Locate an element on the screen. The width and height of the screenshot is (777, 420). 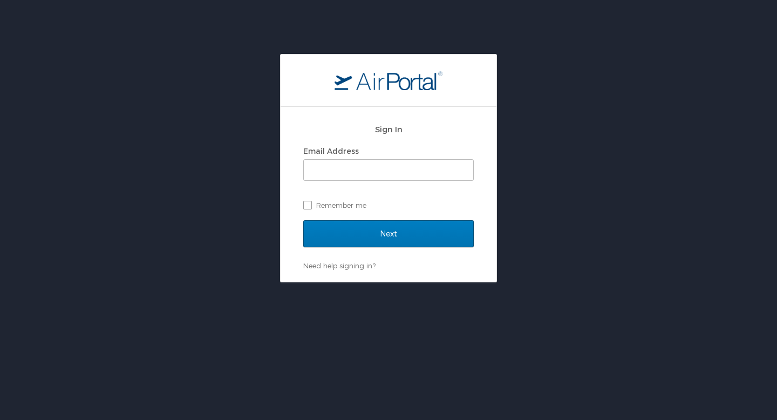
h2: Sign In is located at coordinates (388, 129).